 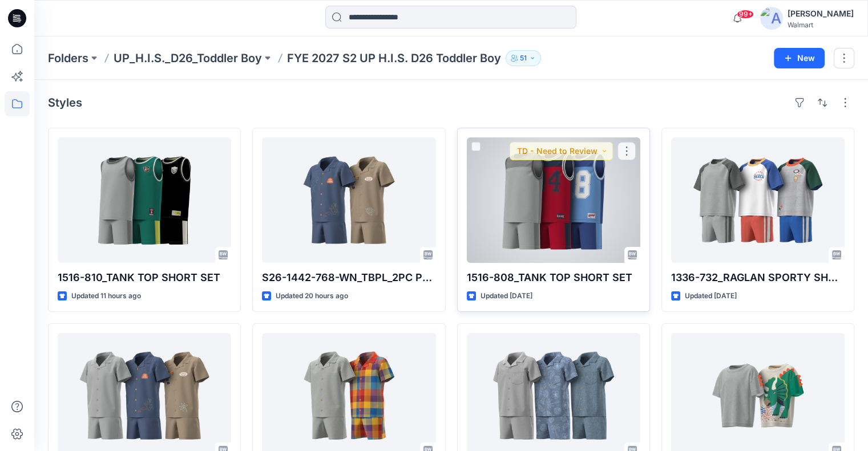 I want to click on a: 1336-732_RAGLAN SPORTY SHORT SET, so click(x=758, y=200).